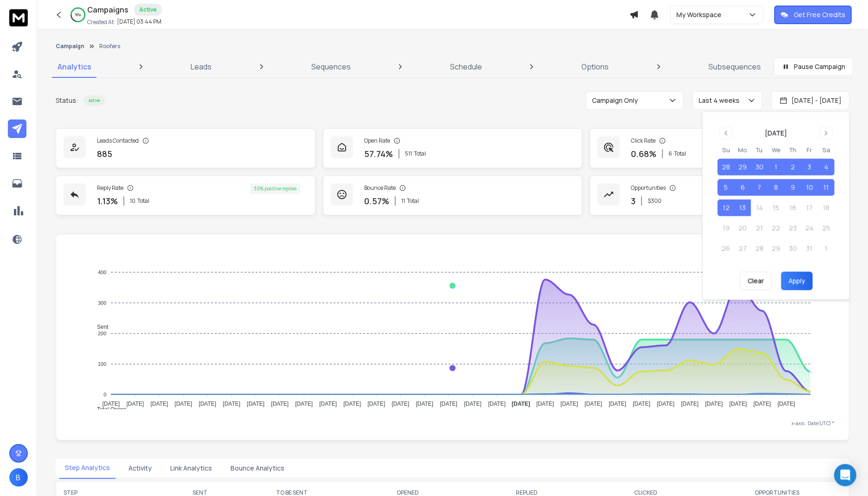  I want to click on span: 511, so click(408, 154).